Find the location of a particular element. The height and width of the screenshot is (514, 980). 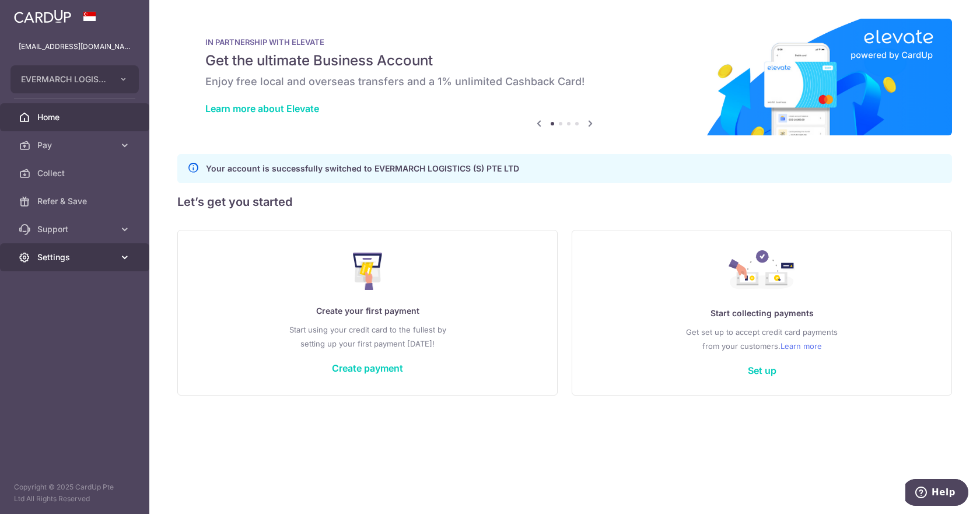

span: EVERMARCH LOGISTICS (S) PTE LTD is located at coordinates (64, 79).